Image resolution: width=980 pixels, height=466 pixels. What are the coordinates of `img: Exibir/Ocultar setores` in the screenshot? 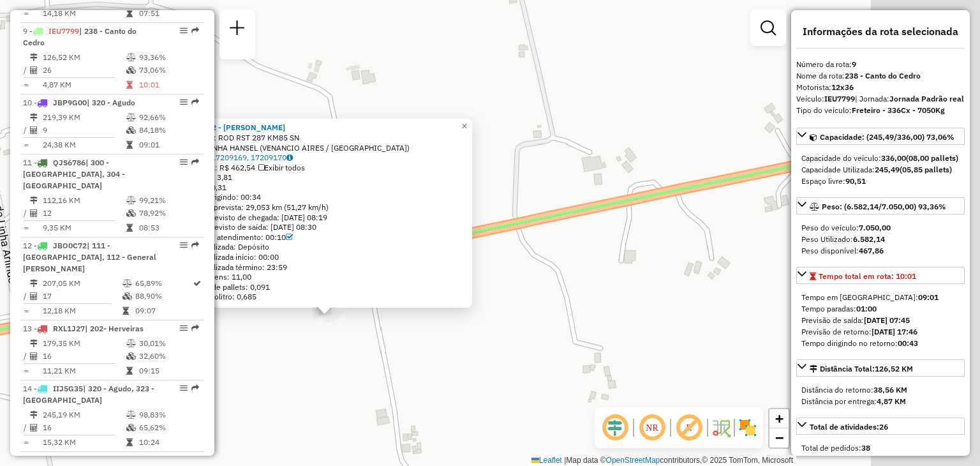 It's located at (747, 427).